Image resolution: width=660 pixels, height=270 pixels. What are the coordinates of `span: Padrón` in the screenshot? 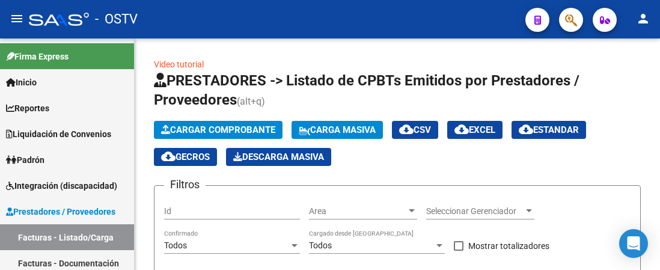 It's located at (25, 160).